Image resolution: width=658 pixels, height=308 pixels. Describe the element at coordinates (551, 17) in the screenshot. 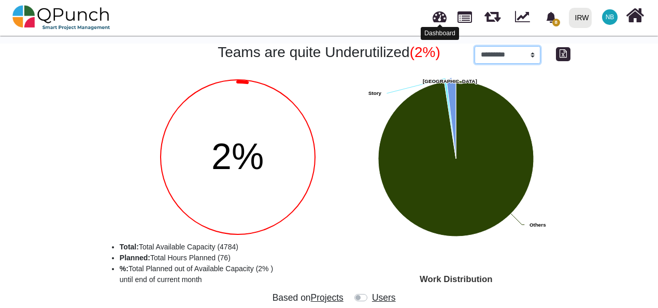

I see `div: Notification` at that location.